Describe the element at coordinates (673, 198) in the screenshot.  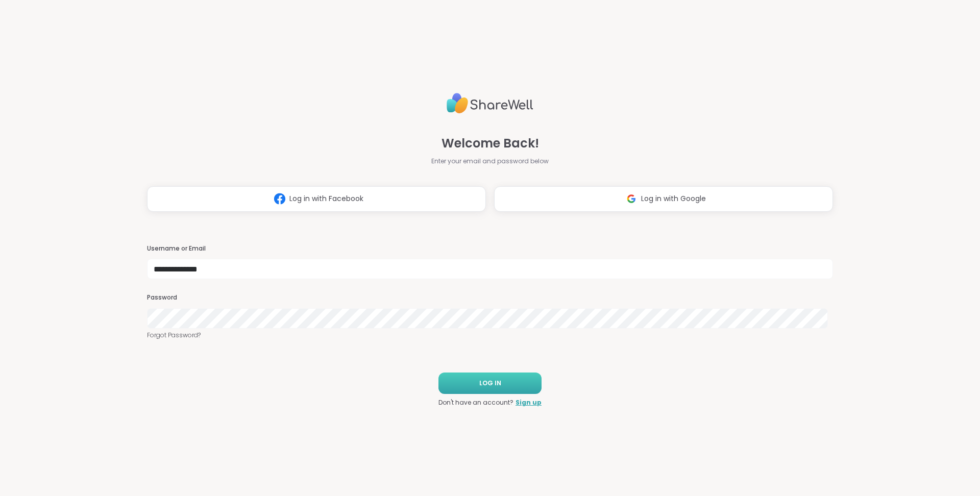
I see `span: Log in with Google` at that location.